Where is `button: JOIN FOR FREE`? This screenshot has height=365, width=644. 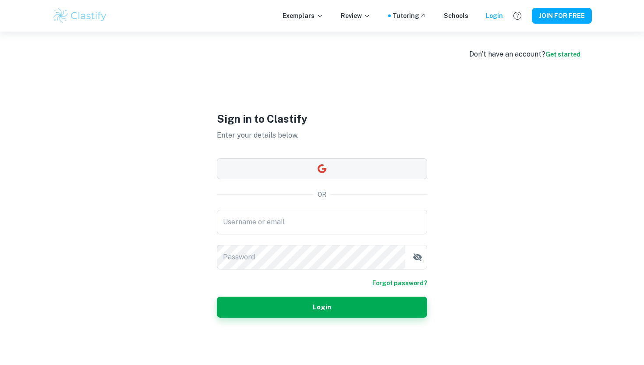
button: JOIN FOR FREE is located at coordinates (562, 16).